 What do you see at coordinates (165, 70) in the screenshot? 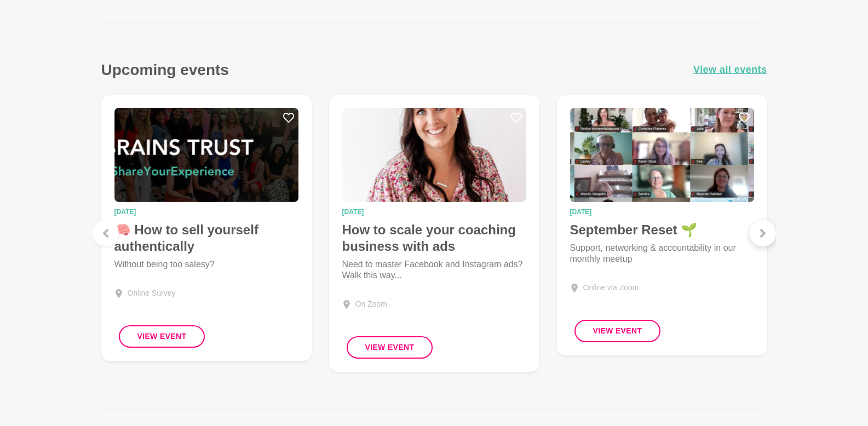
I see `h3: Upcoming events` at bounding box center [165, 70].